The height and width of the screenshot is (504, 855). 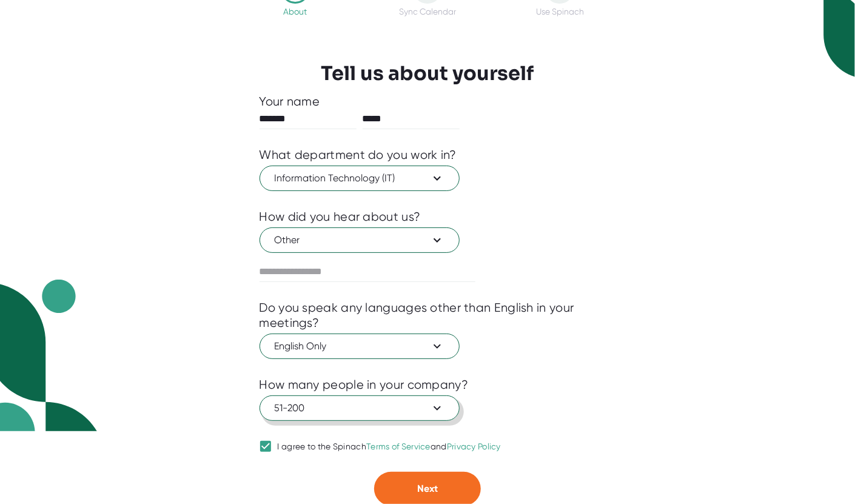 I want to click on div: I agree to the Spinach and, so click(x=389, y=447).